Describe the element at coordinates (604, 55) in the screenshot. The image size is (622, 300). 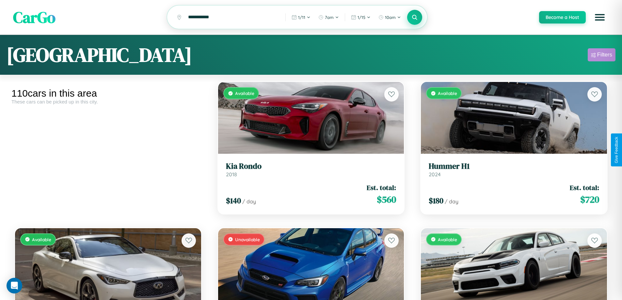
I see `div: Filters` at that location.